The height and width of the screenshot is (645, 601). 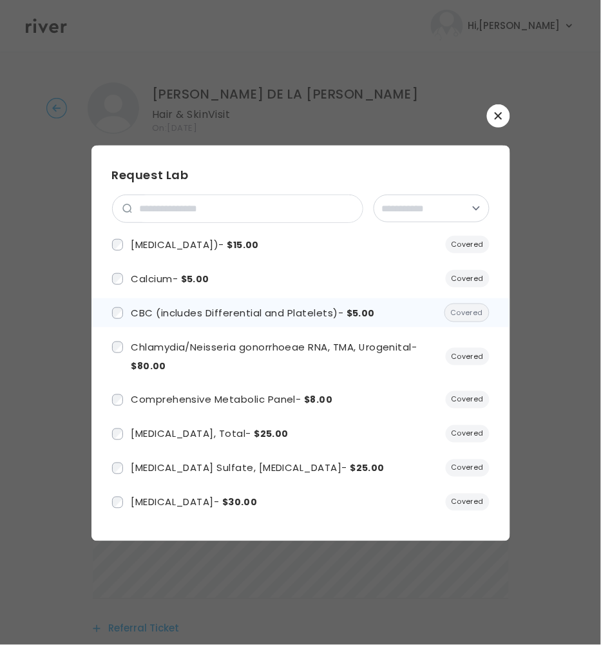 What do you see at coordinates (240, 503) in the screenshot?
I see `span: $30.00` at bounding box center [240, 503].